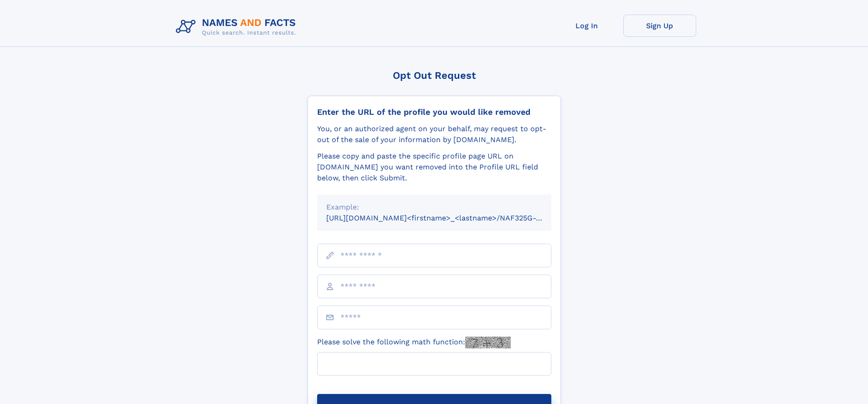 The width and height of the screenshot is (868, 404). Describe the element at coordinates (660, 25) in the screenshot. I see `a: Sign Up` at that location.